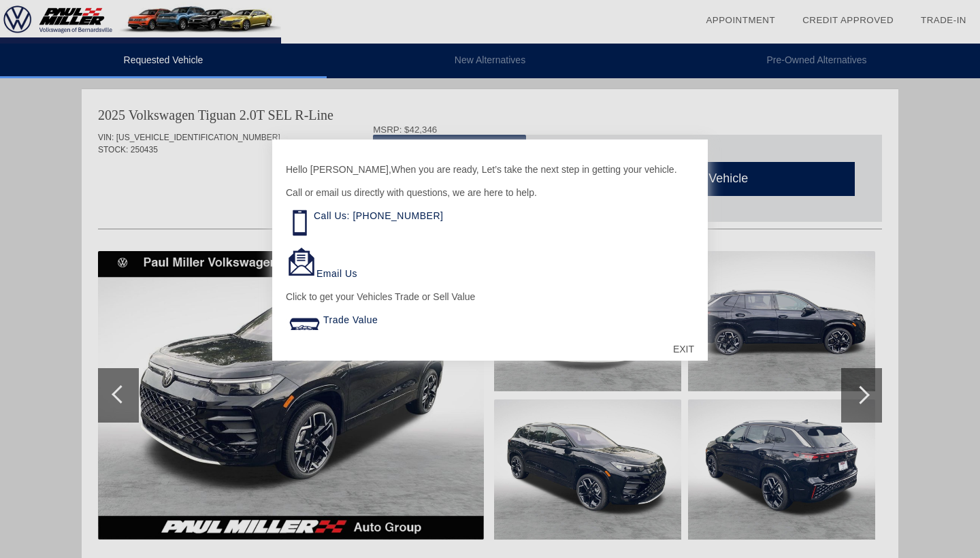 The image size is (980, 558). What do you see at coordinates (683, 349) in the screenshot?
I see `div: EXIT` at bounding box center [683, 349].